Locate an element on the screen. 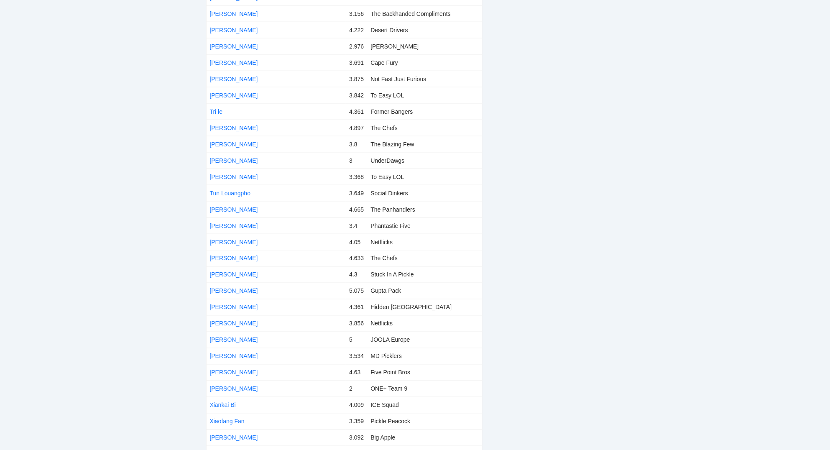 Image resolution: width=830 pixels, height=450 pixels. td: 4.3 is located at coordinates (356, 274).